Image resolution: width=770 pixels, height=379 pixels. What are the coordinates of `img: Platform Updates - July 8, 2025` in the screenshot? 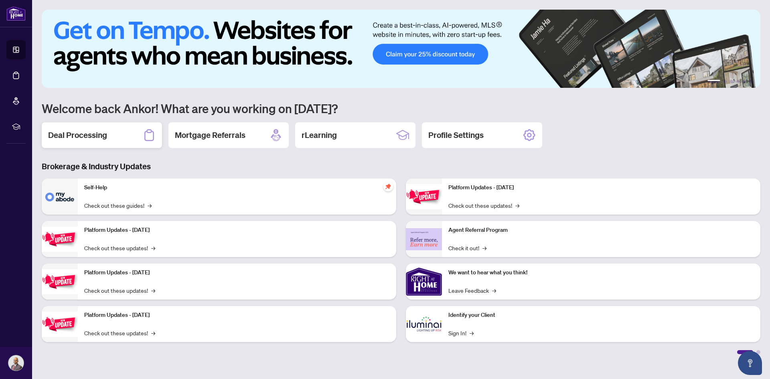 It's located at (60, 324).